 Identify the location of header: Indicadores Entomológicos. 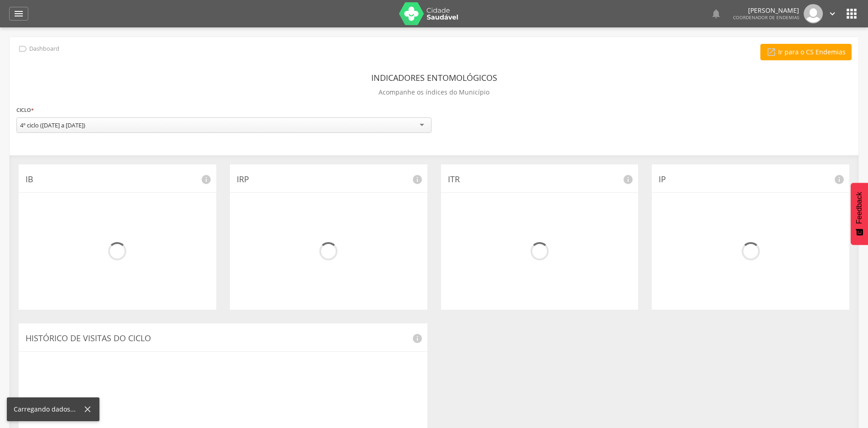
(434, 77).